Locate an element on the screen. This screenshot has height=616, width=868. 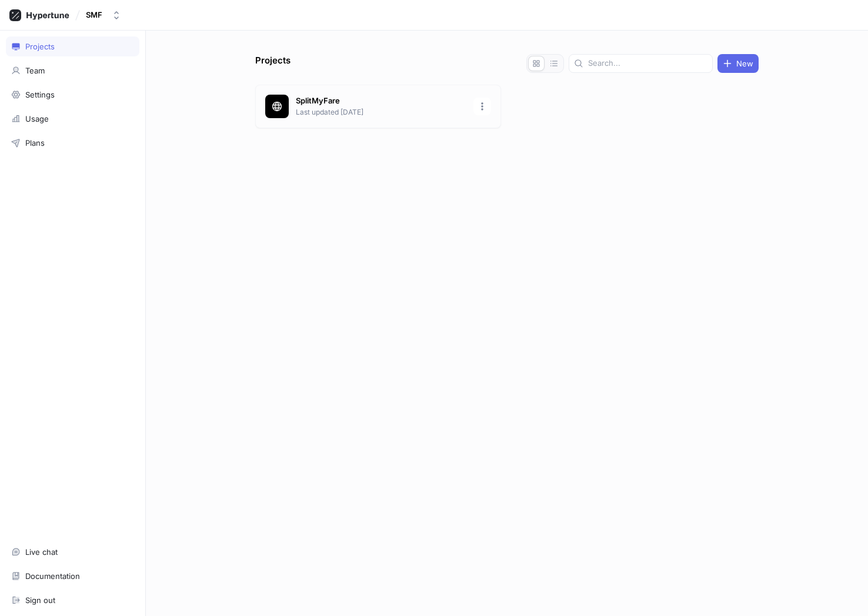
div: Sign out is located at coordinates (40, 601).